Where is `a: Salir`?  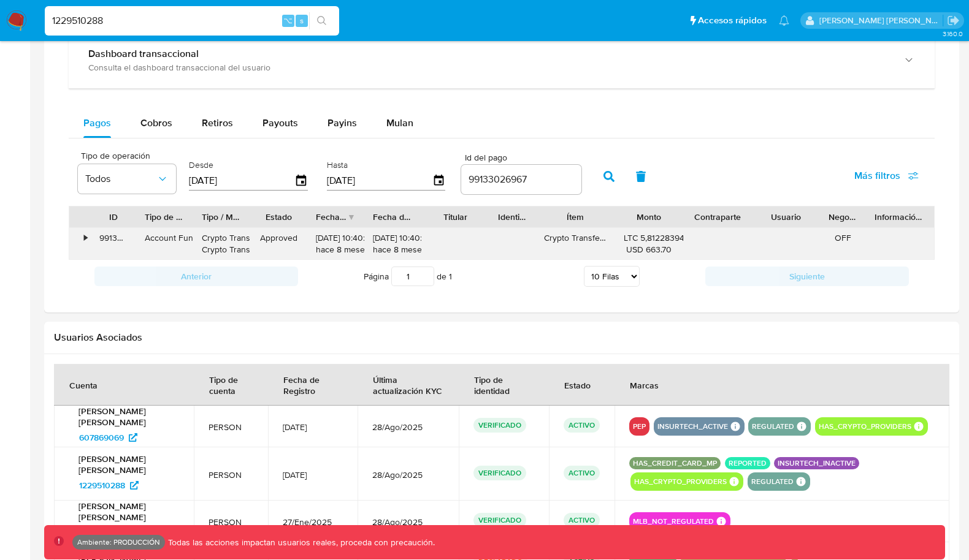 a: Salir is located at coordinates (954, 20).